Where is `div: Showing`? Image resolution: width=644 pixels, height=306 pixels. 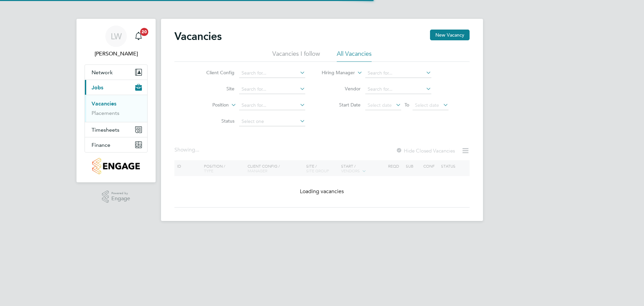
div: Showing is located at coordinates (187, 150).